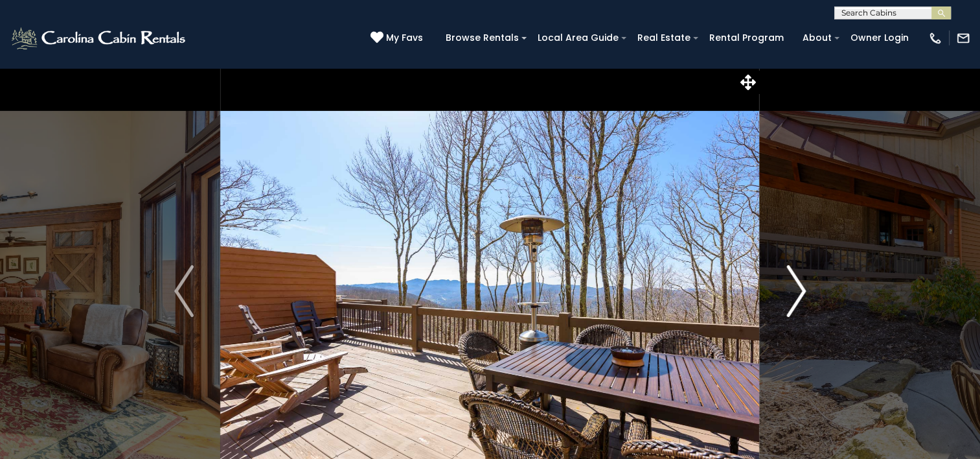 The width and height of the screenshot is (980, 459). I want to click on a: Rental Program, so click(747, 37).